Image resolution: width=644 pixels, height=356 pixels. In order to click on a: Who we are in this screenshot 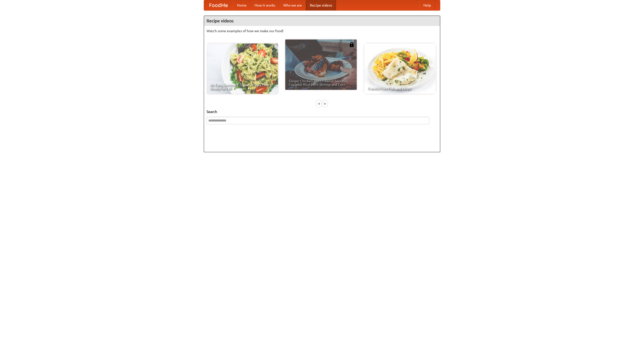, I will do `click(293, 5)`.